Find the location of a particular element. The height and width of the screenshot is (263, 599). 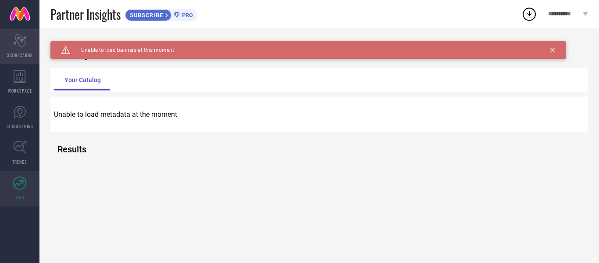

div: Open download list is located at coordinates (530, 14).